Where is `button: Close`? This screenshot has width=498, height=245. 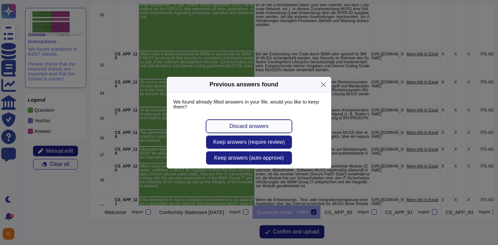 button: Close is located at coordinates (323, 85).